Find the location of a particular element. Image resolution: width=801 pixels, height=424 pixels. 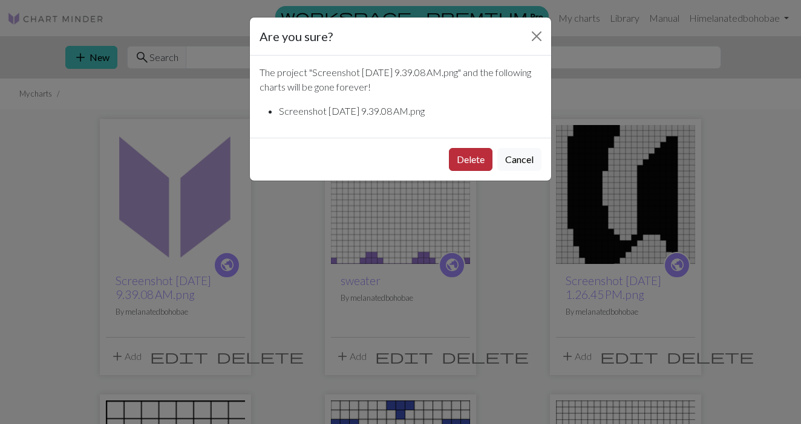

button: Cancel is located at coordinates (519, 160).